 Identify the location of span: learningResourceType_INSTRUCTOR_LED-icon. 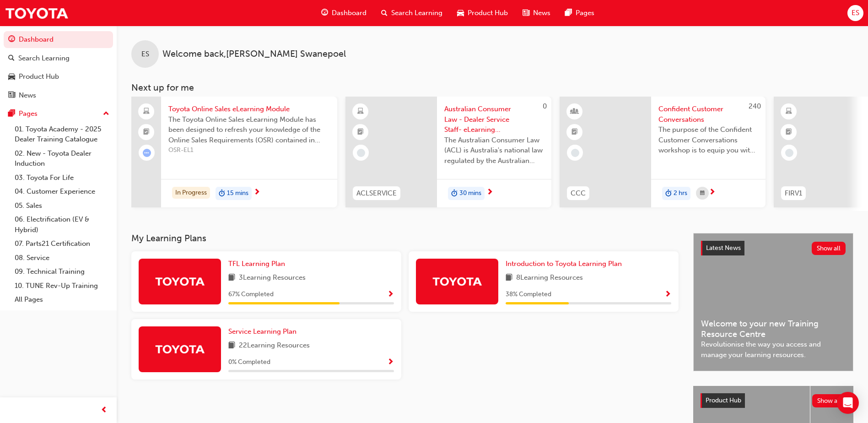
(575, 112).